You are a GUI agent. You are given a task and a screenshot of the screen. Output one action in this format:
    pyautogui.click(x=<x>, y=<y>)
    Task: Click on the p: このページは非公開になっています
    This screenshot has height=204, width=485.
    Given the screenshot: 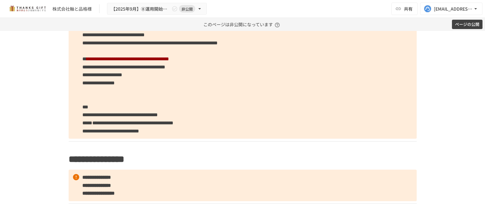 What is the action you would take?
    pyautogui.click(x=242, y=24)
    